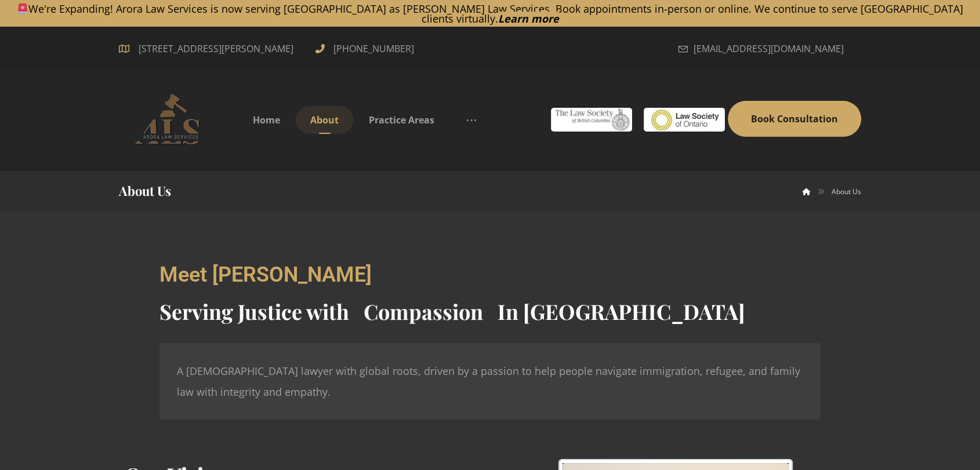 This screenshot has width=980, height=470. What do you see at coordinates (401, 120) in the screenshot?
I see `span: Practice Areas` at bounding box center [401, 120].